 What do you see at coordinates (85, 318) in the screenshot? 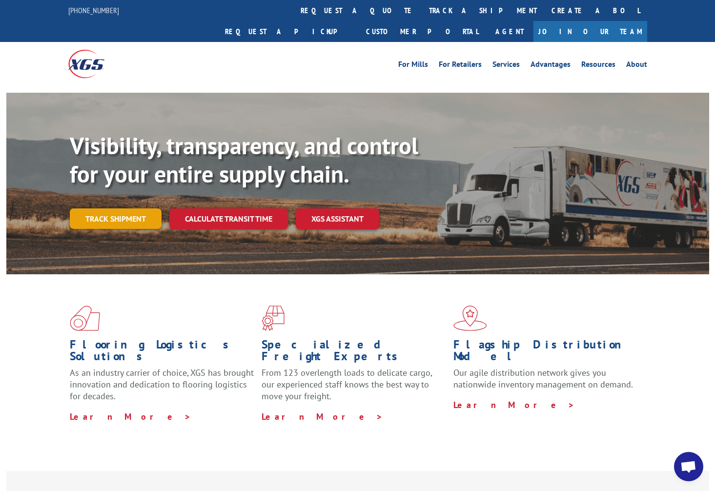
I see `img: xgs-icon-total-supply-chain-intelligence-red` at bounding box center [85, 318].